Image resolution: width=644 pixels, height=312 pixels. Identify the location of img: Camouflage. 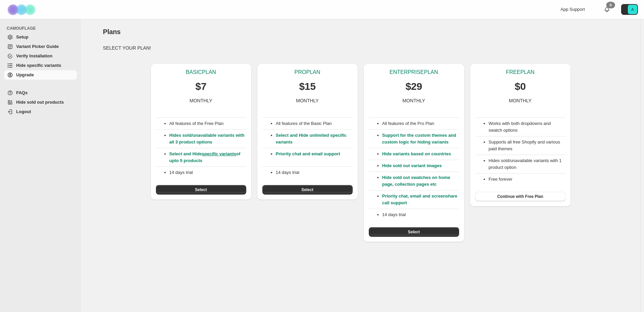
(22, 9).